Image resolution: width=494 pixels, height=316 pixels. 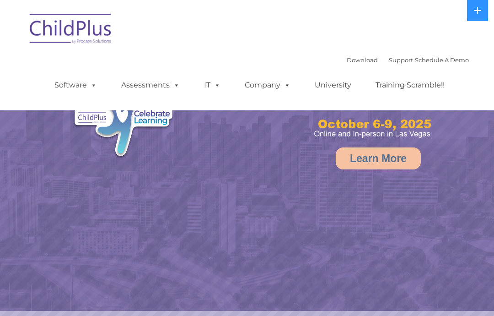 What do you see at coordinates (379, 158) in the screenshot?
I see `a: Learn More` at bounding box center [379, 158].